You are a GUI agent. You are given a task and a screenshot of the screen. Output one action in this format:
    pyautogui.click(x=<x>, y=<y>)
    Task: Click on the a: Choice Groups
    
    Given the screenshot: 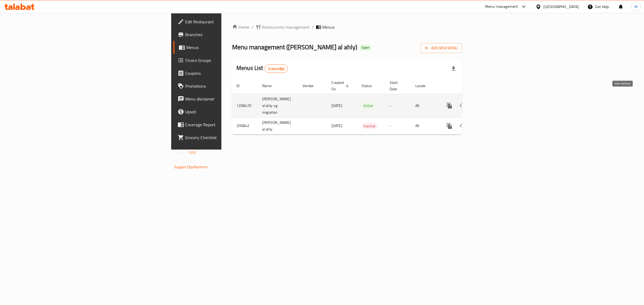 What is the action you would take?
    pyautogui.click(x=226, y=60)
    